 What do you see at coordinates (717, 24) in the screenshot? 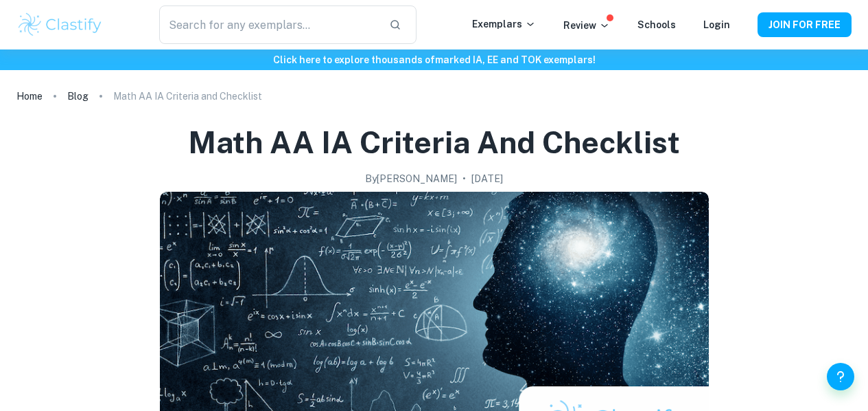
I see `a: Login` at bounding box center [717, 24].